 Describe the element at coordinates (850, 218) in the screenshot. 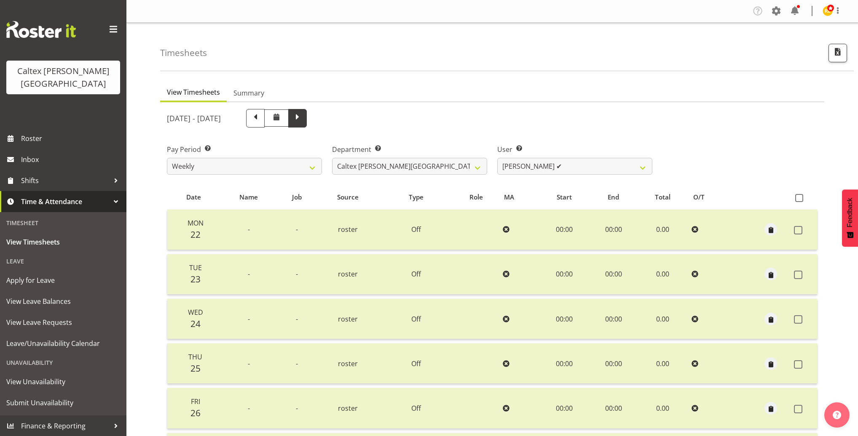

I see `button: Feedback - Show survey` at that location.